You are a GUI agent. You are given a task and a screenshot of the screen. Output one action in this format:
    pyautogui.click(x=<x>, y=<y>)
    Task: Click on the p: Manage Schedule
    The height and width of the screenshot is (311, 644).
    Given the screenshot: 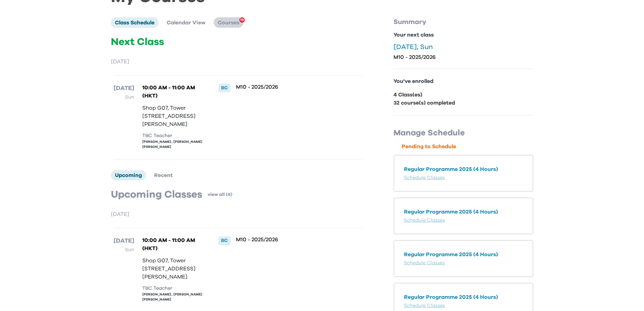 What is the action you would take?
    pyautogui.click(x=464, y=133)
    